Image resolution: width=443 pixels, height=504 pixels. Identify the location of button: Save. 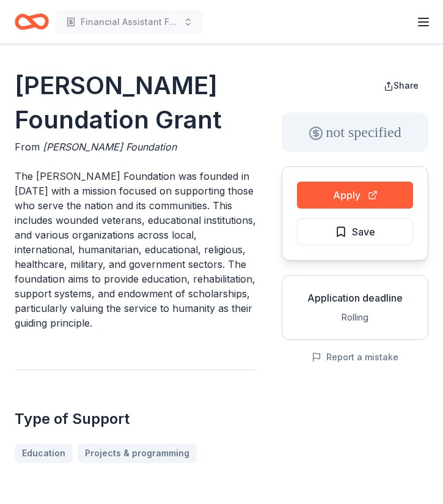
(355, 232).